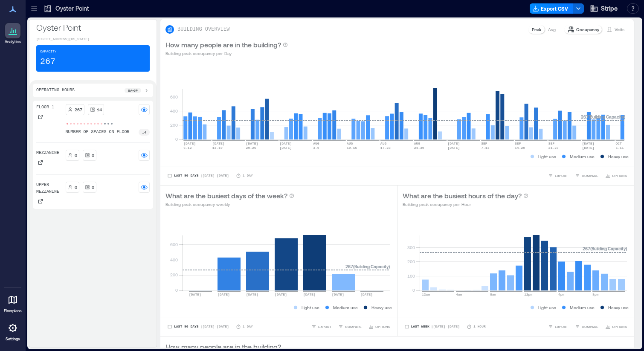 The image size is (644, 351). Describe the element at coordinates (13, 339) in the screenshot. I see `p: Settings` at that location.